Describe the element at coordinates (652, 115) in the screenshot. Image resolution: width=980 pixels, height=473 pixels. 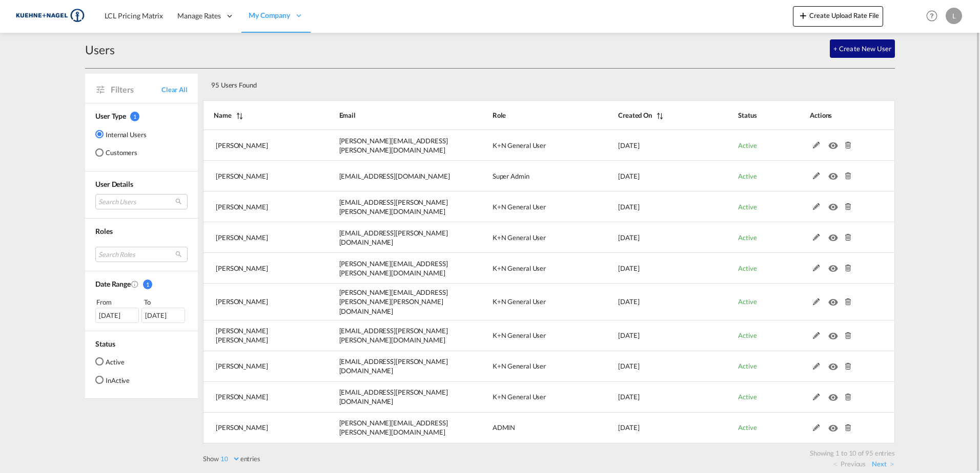
I see `th: Created On` at that location.